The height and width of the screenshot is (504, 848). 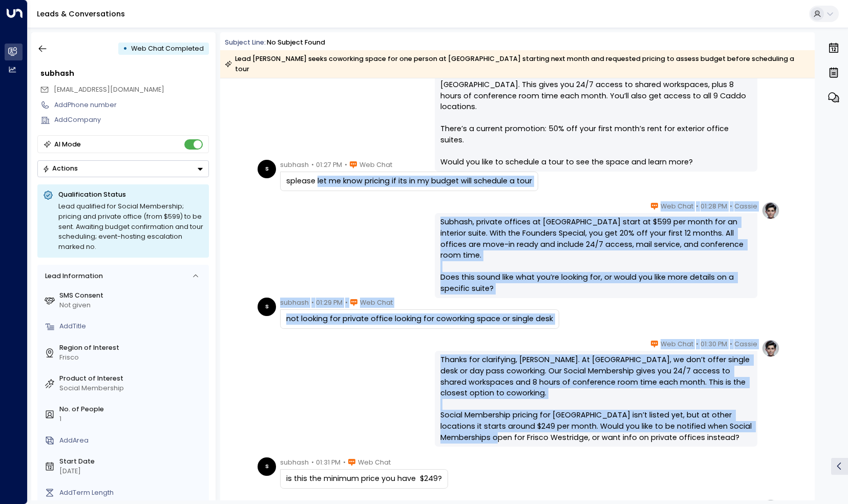 What do you see at coordinates (60, 169) in the screenshot?
I see `div: Actions` at bounding box center [60, 169].